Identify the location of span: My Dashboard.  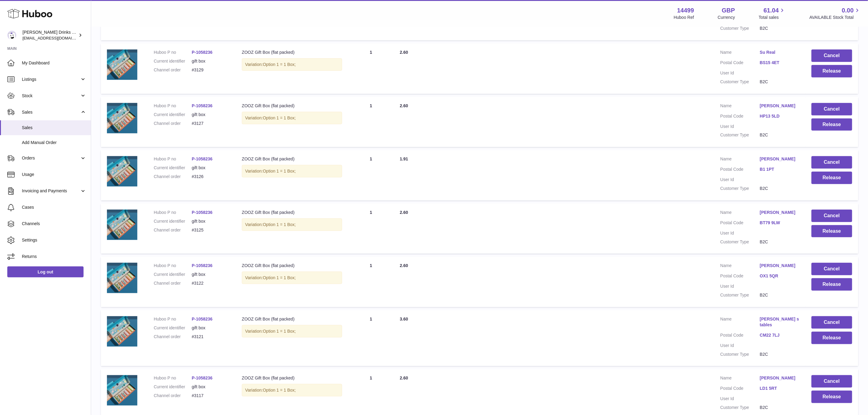
(54, 63).